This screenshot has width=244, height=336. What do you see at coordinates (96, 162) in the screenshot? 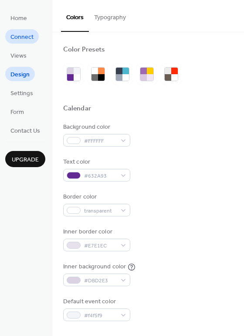
I see `div: Text color` at bounding box center [96, 162].